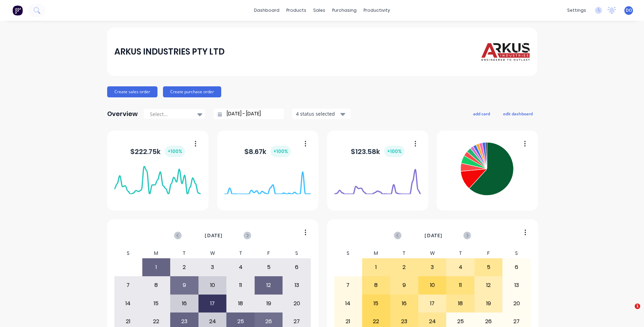 This screenshot has height=327, width=644. Describe the element at coordinates (505, 52) in the screenshot. I see `img: ARKUS INDUSTRIES PTY LTD` at that location.